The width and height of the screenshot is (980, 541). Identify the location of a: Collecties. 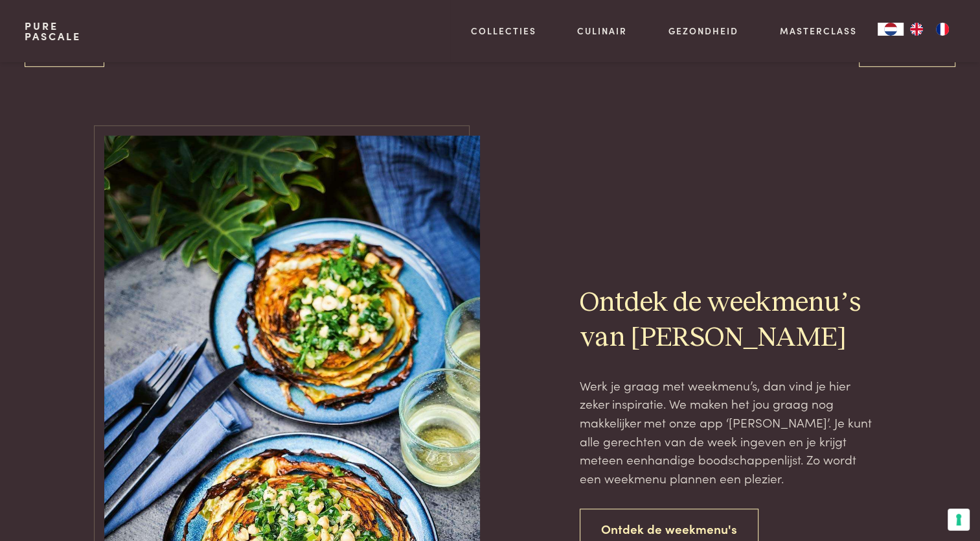
(504, 30).